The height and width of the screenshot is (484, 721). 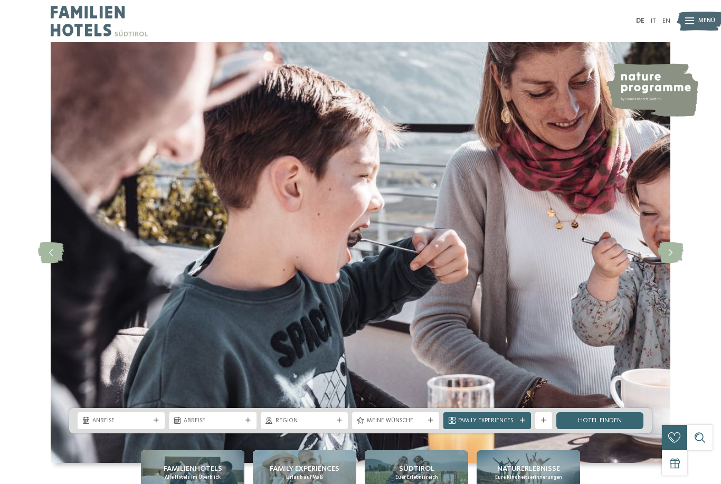 I want to click on img: nature programme by Familienhotels Südtirol, so click(x=652, y=90).